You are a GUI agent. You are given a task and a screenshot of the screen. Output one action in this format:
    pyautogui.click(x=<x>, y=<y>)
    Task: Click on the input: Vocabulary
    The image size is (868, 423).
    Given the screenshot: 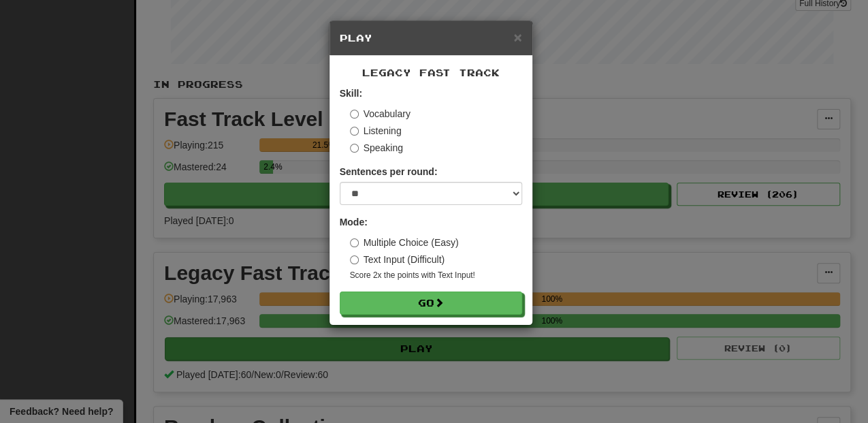 What is the action you would take?
    pyautogui.click(x=354, y=114)
    